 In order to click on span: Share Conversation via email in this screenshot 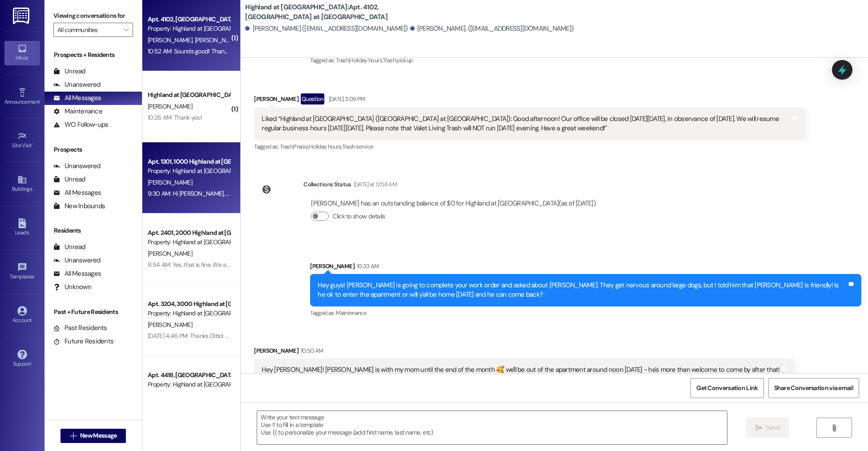, I will do `click(814, 388)`.